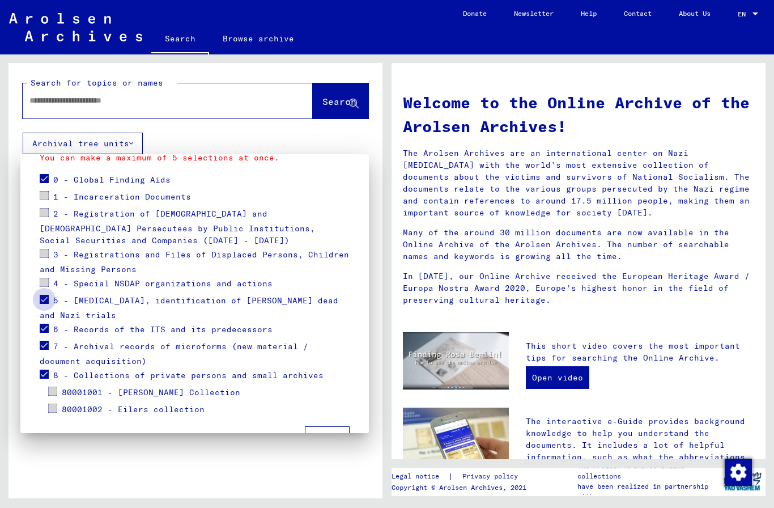 This screenshot has width=774, height=508. I want to click on span: 4 - Special NSDAP organizations and actions, so click(163, 283).